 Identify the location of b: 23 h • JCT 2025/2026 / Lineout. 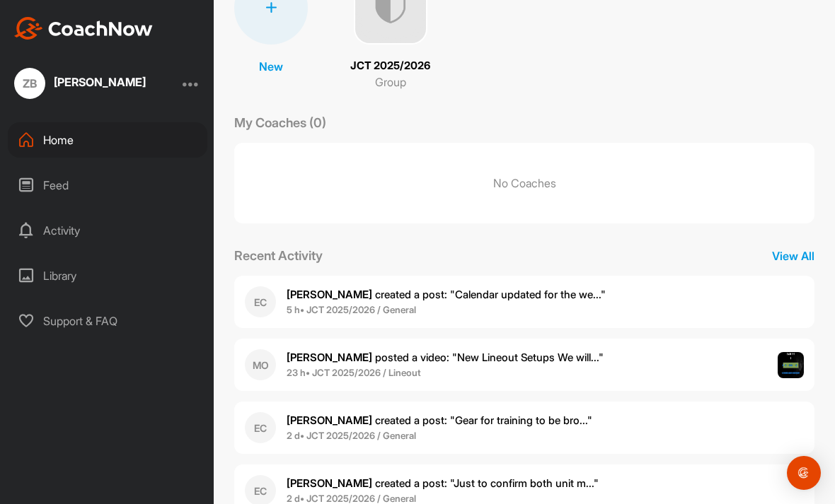
(353, 373).